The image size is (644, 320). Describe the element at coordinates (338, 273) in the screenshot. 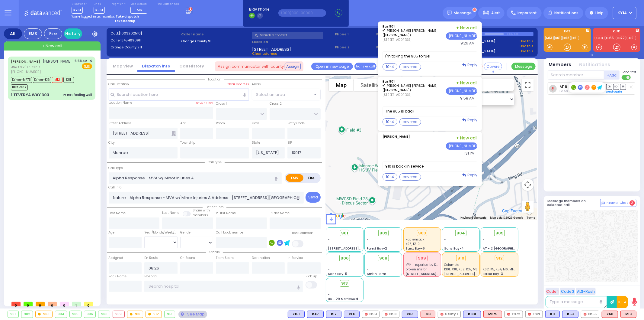

I see `span: Sanz Bay-5` at that location.